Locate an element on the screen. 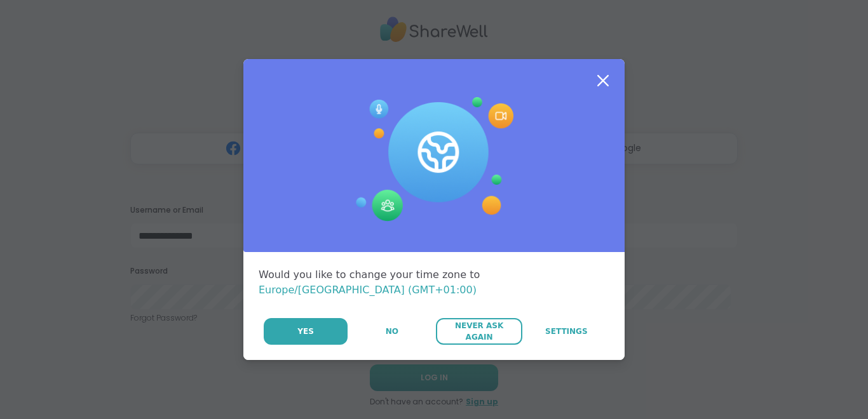 The width and height of the screenshot is (868, 419). div: Would you like to change your time zone to is located at coordinates (434, 283).